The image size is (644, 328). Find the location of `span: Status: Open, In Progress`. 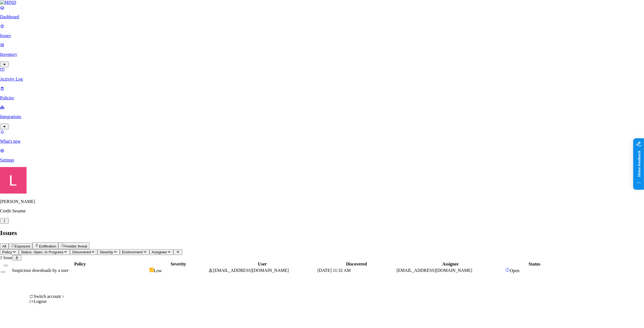

span: Status: Open, In Progress is located at coordinates (42, 252).